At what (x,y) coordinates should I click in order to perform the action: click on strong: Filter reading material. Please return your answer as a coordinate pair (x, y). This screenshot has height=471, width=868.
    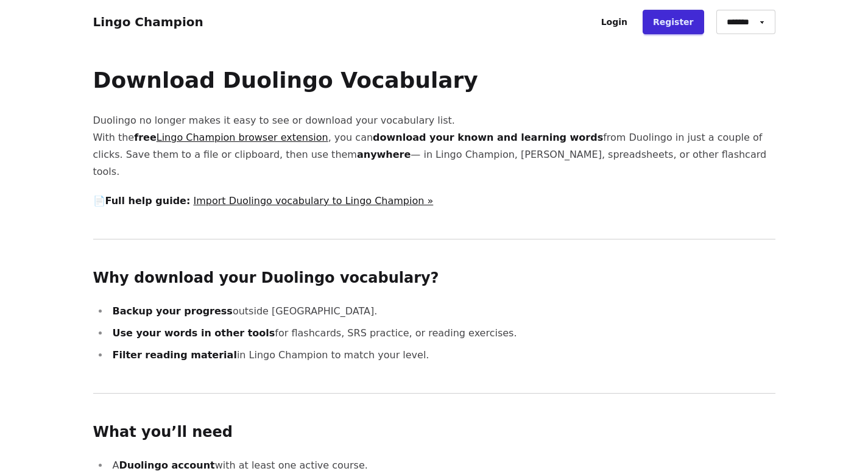
    Looking at the image, I should click on (174, 355).